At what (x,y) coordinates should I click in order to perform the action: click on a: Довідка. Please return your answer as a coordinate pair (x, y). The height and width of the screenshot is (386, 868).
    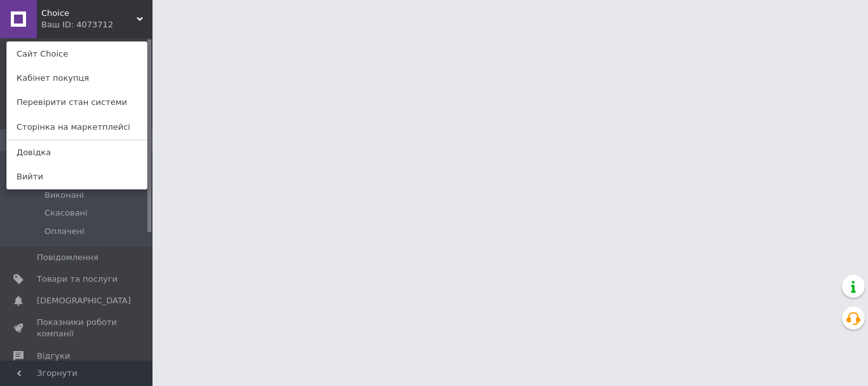
    Looking at the image, I should click on (77, 153).